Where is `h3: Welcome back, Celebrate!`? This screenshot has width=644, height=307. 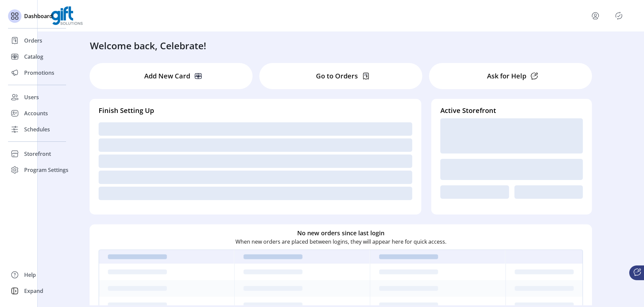 h3: Welcome back, Celebrate! is located at coordinates (148, 46).